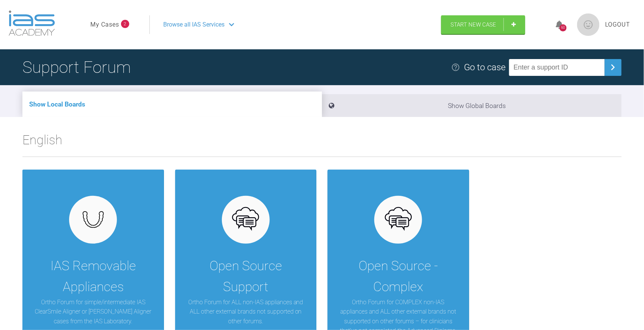  Describe the element at coordinates (93, 276) in the screenshot. I see `div: IAS Removable Appliances` at that location.